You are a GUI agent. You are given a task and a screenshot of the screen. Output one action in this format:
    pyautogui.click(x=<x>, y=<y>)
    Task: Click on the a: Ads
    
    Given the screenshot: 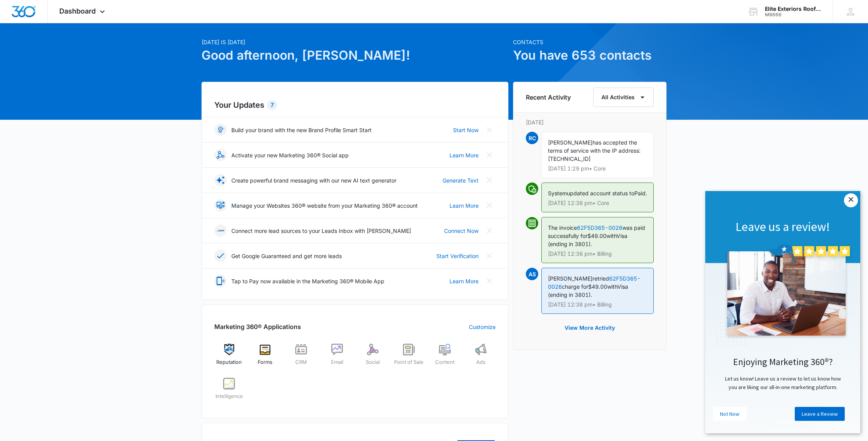 What is the action you would take?
    pyautogui.click(x=480, y=358)
    